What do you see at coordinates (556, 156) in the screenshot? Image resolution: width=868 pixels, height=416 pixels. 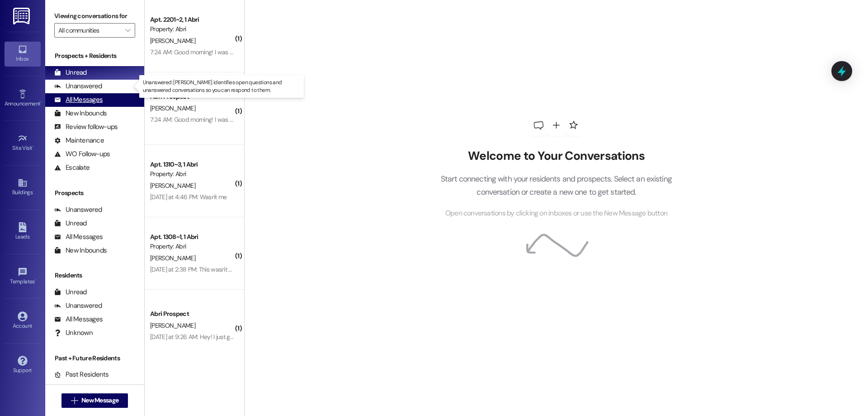 I see `h2: Welcome to Your Conversations` at bounding box center [556, 156].